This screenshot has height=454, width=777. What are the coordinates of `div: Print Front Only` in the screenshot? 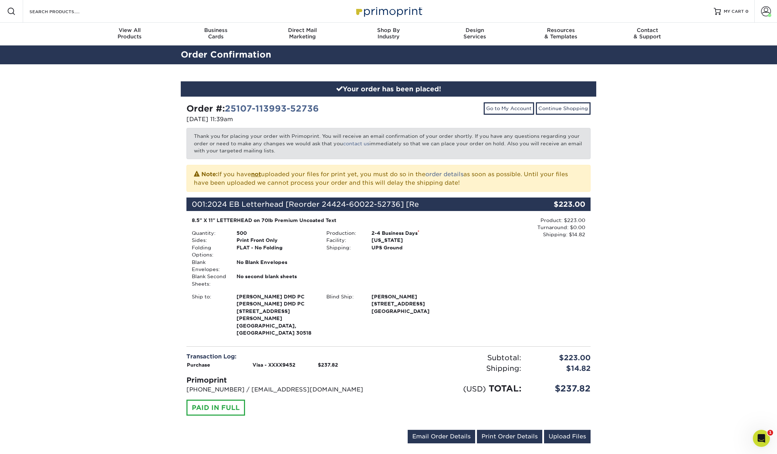 It's located at (276, 240).